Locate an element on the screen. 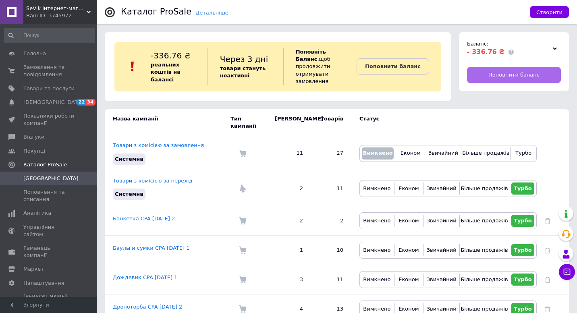 The width and height of the screenshot is (577, 313). b: Поповніть Баланс is located at coordinates (311, 55).